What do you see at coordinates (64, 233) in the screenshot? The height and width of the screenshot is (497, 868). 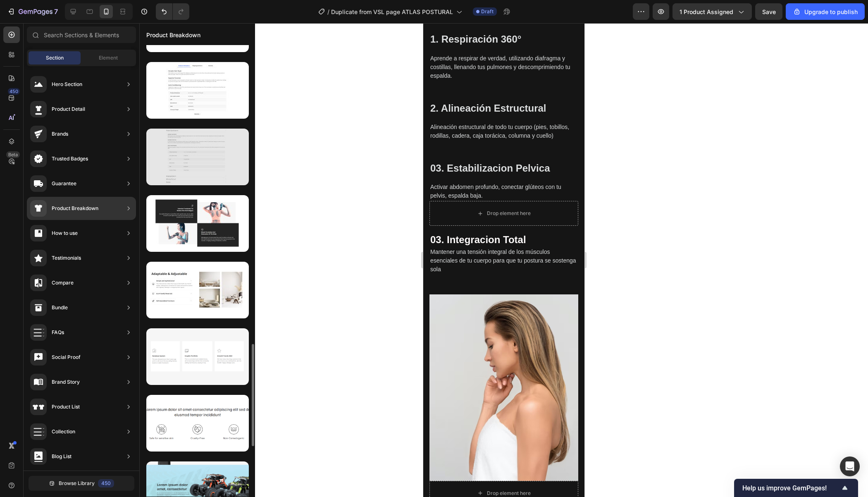 I see `div: How to use` at bounding box center [64, 233].